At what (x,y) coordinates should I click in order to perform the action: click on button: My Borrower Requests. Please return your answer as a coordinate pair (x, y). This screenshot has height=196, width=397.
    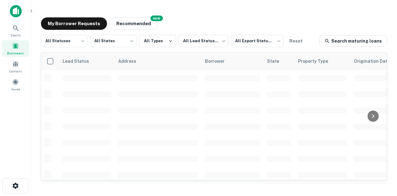
    Looking at the image, I should click on (74, 24).